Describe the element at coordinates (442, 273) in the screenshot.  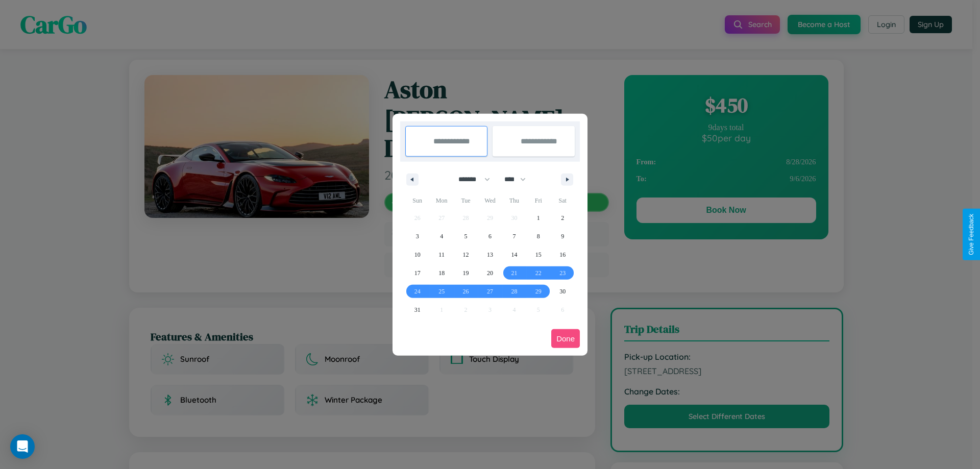
I see `span: 18` at that location.